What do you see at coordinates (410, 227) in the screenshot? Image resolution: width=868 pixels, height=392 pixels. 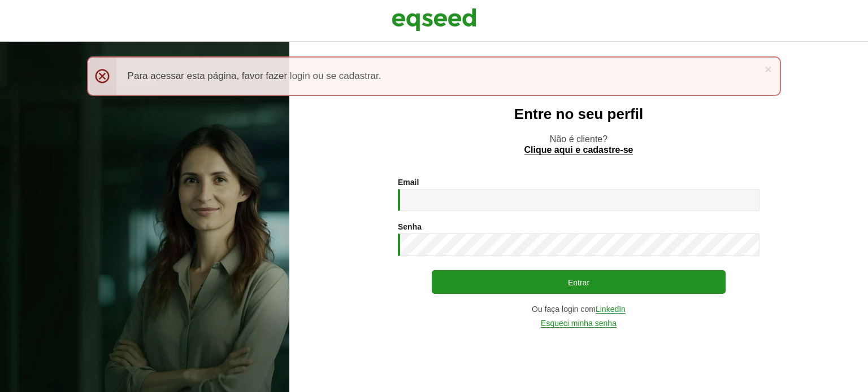 I see `label: Senha` at bounding box center [410, 227].